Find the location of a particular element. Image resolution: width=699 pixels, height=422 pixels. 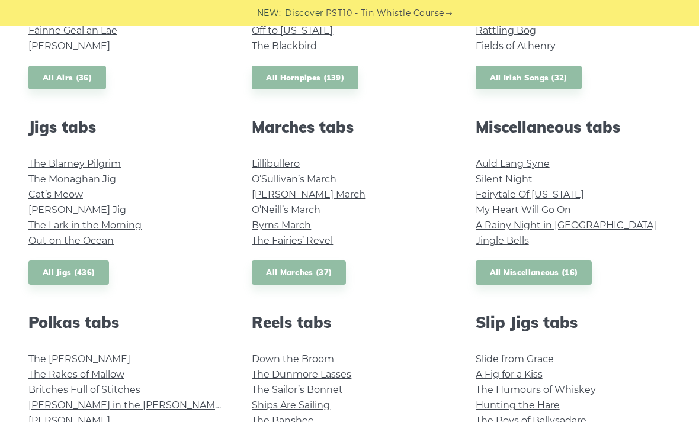

a: All Irish Songs (32) is located at coordinates (528, 78).